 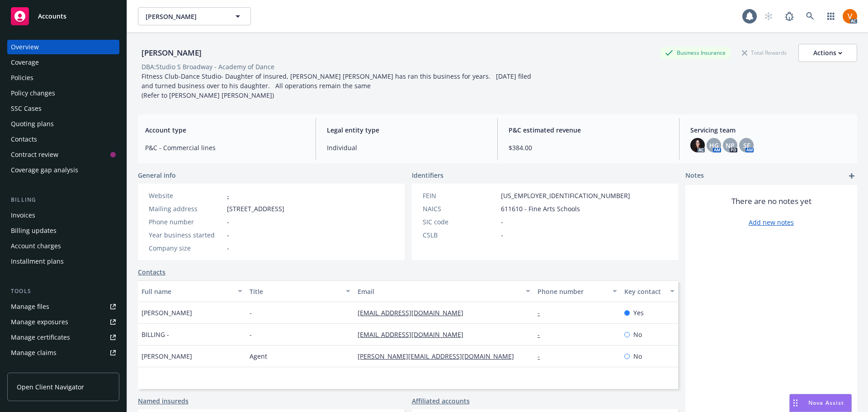 What do you see at coordinates (50, 387) in the screenshot?
I see `span: Open Client Navigator` at bounding box center [50, 387].